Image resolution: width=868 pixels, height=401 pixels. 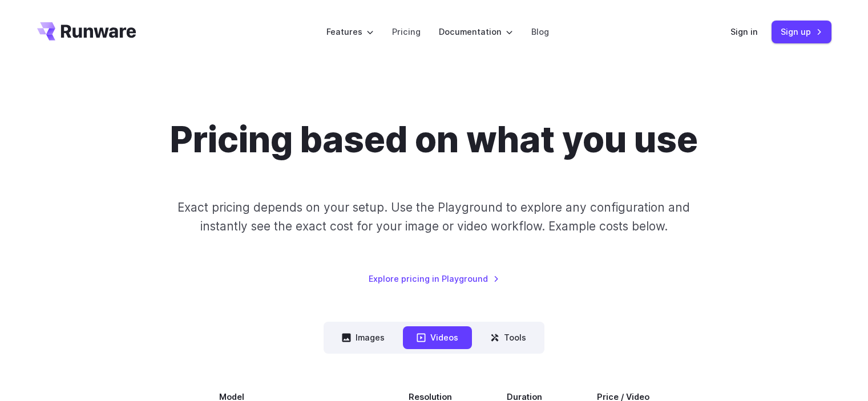 What do you see at coordinates (434, 217) in the screenshot?
I see `p: Exact pricing depends on your setup. Use the Playground to explore any configuration and instantl...` at bounding box center [434, 217].